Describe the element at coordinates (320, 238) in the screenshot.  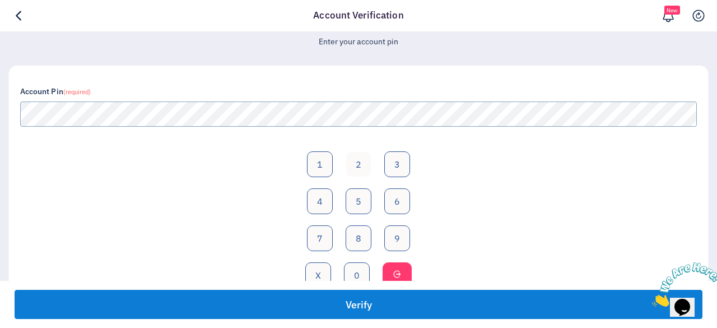
I see `button: 7` at that location.